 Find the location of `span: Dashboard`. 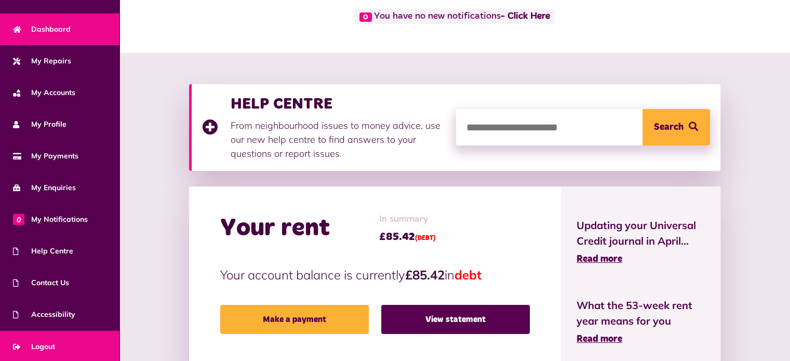

span: Dashboard is located at coordinates (42, 29).